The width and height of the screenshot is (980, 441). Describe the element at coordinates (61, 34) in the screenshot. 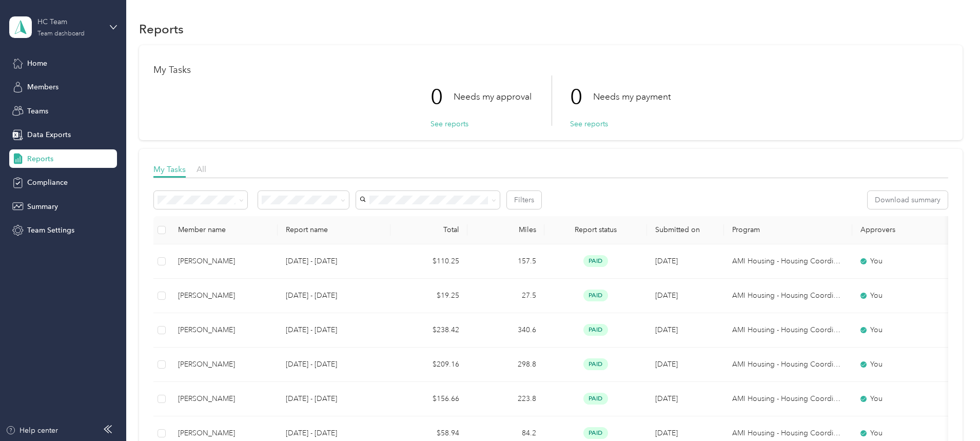

I see `div: Team dashboard` at that location.